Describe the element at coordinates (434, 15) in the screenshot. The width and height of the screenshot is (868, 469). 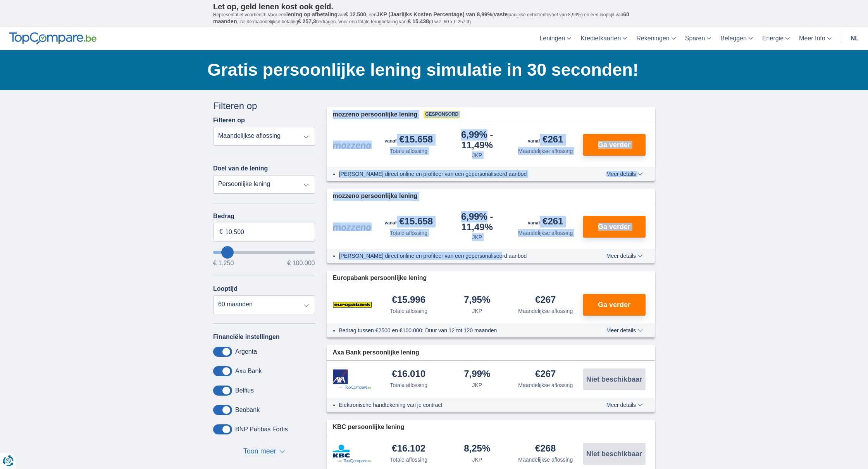
I see `span: JKP (Jaarlijks Kosten Percentage) van 8,99%` at that location.